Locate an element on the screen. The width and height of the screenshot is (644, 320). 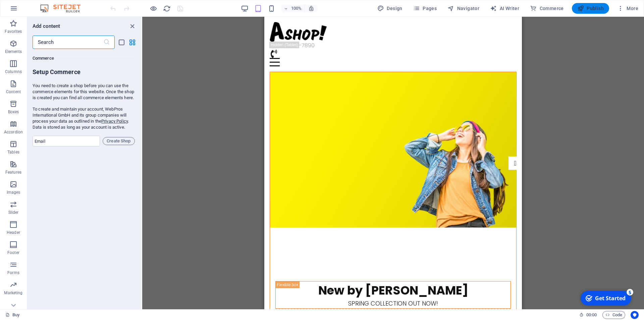
span: 00 00 is located at coordinates (591, 315).